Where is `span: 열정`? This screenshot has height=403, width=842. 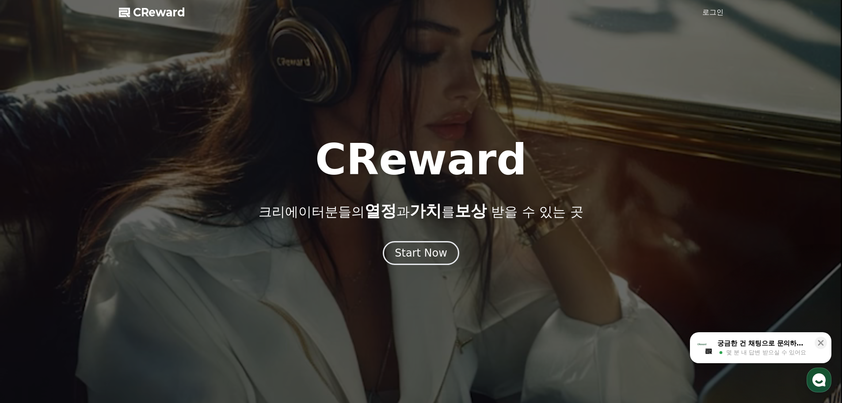 span: 열정 is located at coordinates (381, 211).